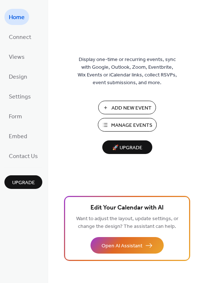 The width and height of the screenshot is (206, 283). I want to click on span: Open AI Assistant, so click(122, 246).